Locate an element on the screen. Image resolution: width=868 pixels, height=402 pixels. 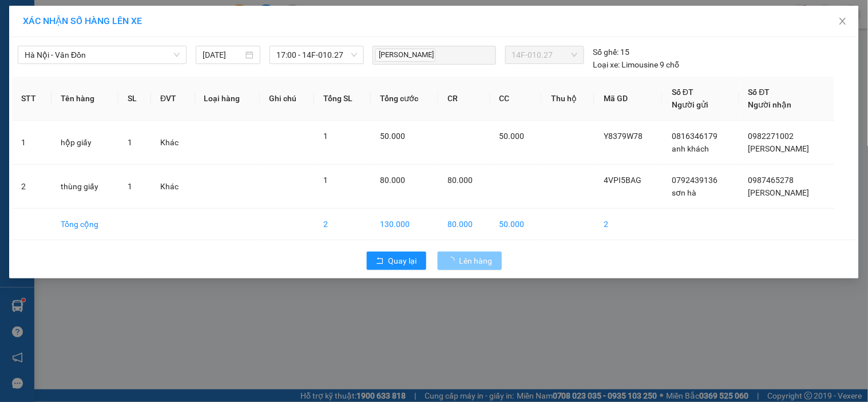
th: Thu hộ is located at coordinates (568, 99).